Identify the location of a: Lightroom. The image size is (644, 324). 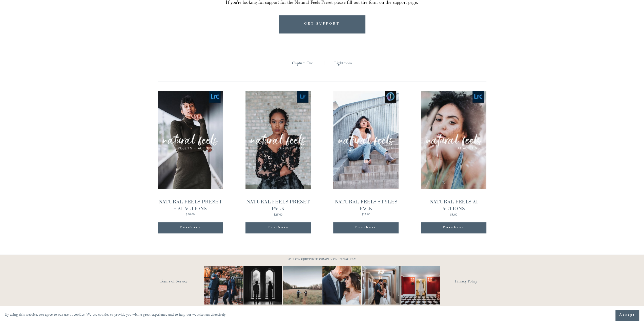
(343, 63).